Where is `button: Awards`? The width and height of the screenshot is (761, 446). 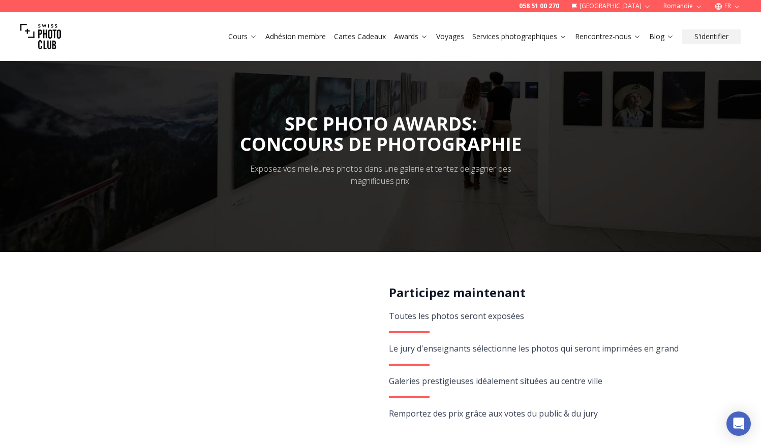
button: Awards is located at coordinates (411, 37).